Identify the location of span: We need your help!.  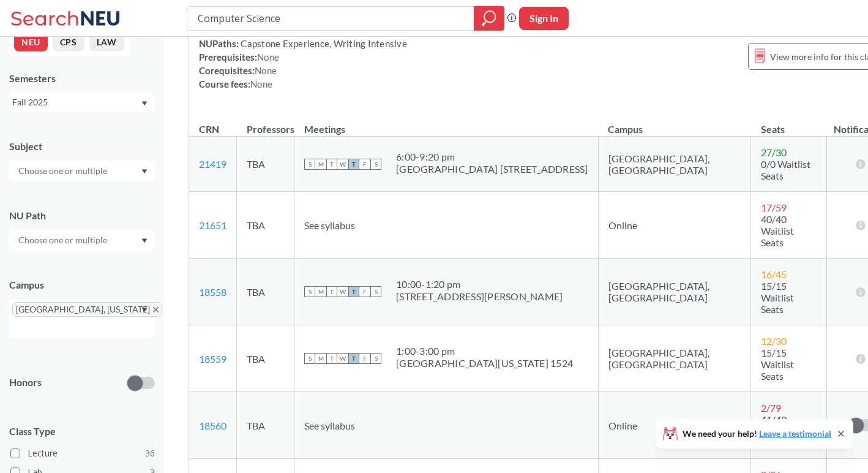
(757, 434).